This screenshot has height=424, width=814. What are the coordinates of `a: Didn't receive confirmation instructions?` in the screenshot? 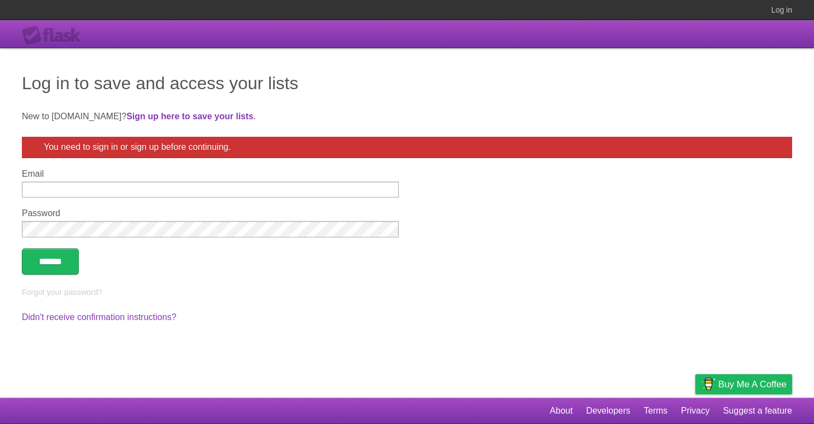 It's located at (99, 317).